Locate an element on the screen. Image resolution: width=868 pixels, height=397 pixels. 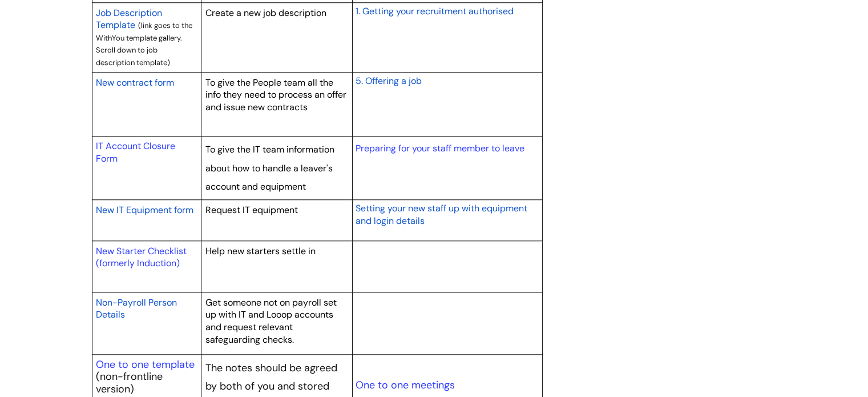
span: Get someone not on payroll set up with IT and Looop accounts and request relevant safeguarding ch... is located at coordinates (272, 321).